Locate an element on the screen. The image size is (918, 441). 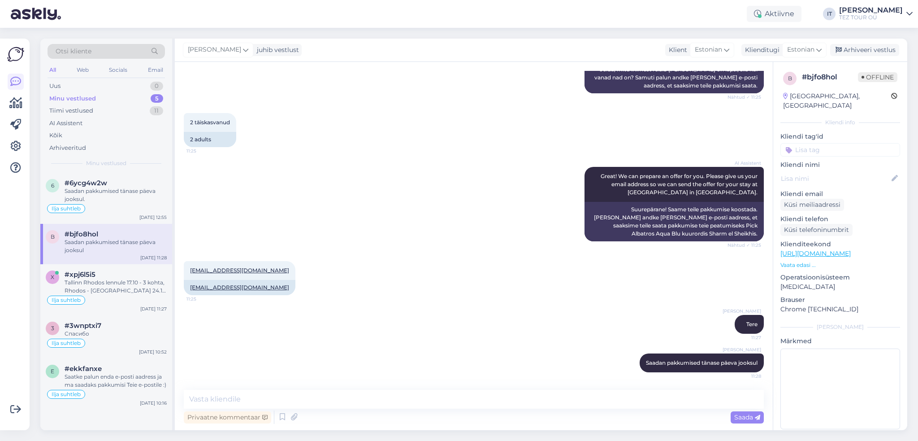
p: Märkmed is located at coordinates (840, 341).